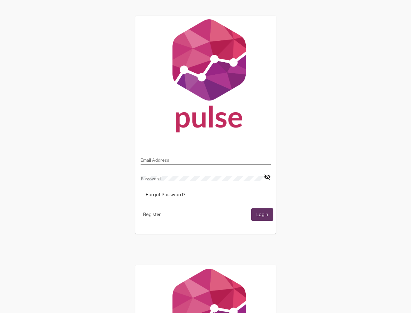 The height and width of the screenshot is (313, 411). Describe the element at coordinates (165, 194) in the screenshot. I see `button: Forgot Password?` at that location.